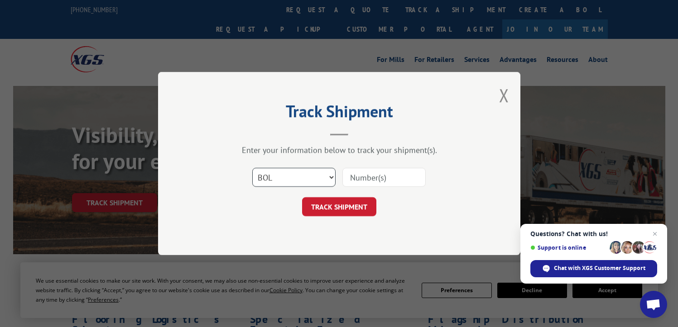 This screenshot has width=678, height=327. Describe the element at coordinates (339, 150) in the screenshot. I see `div: Enter your information below to track your shipment(s).` at that location.